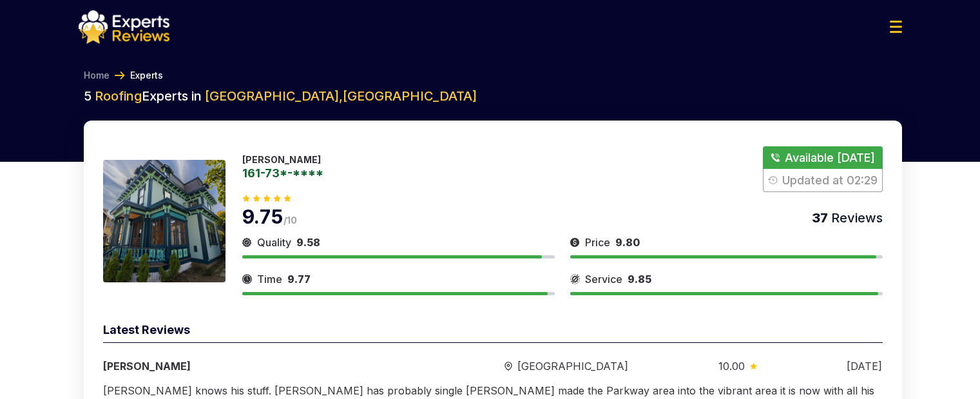 Image resolution: width=980 pixels, height=399 pixels. What do you see at coordinates (490, 75) in the screenshot?
I see `nav: Breadcrumb` at bounding box center [490, 75].